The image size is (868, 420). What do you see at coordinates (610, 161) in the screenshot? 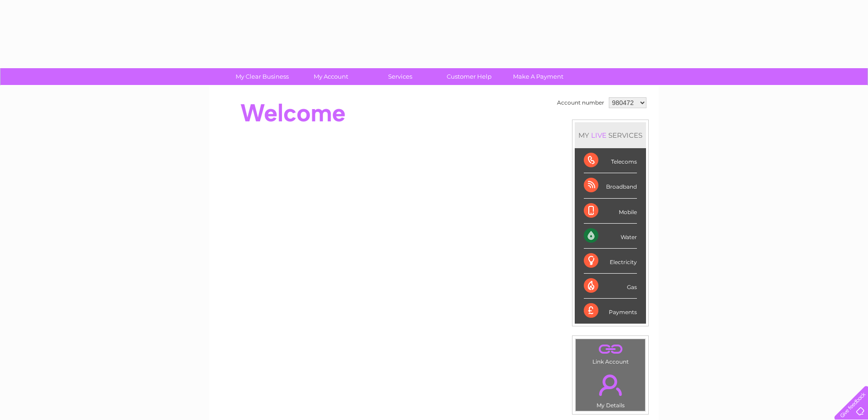
I see `div: Telecoms` at bounding box center [610, 161].